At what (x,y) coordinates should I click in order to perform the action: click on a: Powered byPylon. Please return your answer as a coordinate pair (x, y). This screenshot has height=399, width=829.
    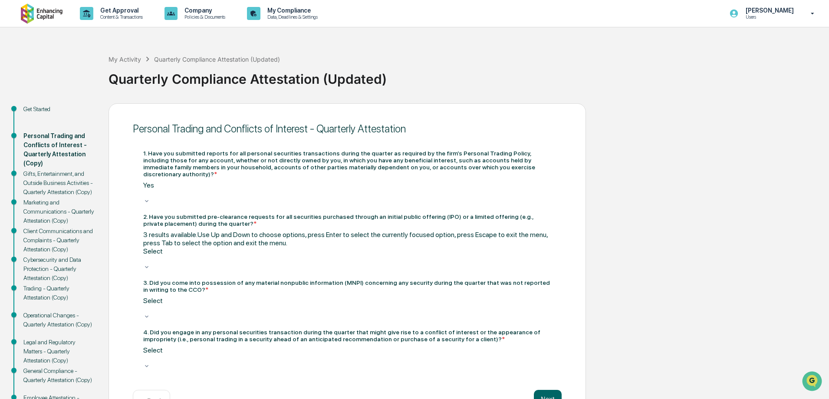
    Looking at the image, I should click on (83, 150).